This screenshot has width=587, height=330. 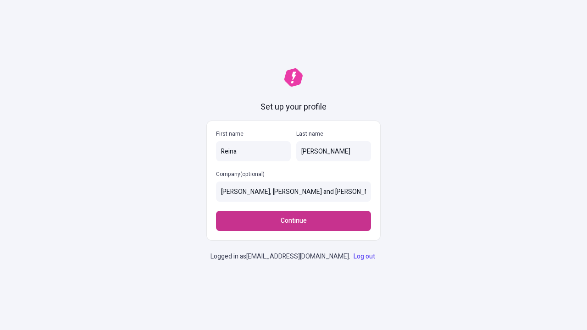 I want to click on p: Company, so click(x=293, y=174).